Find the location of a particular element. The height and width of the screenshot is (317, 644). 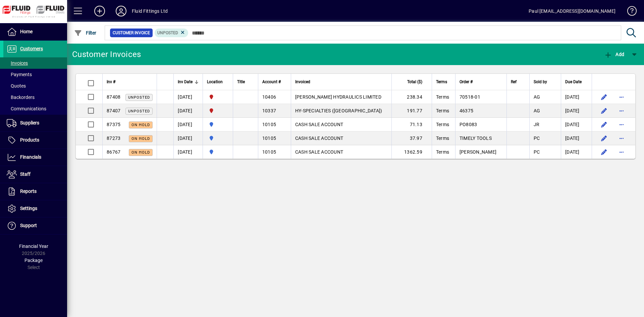

span: 10406 is located at coordinates (269, 97).